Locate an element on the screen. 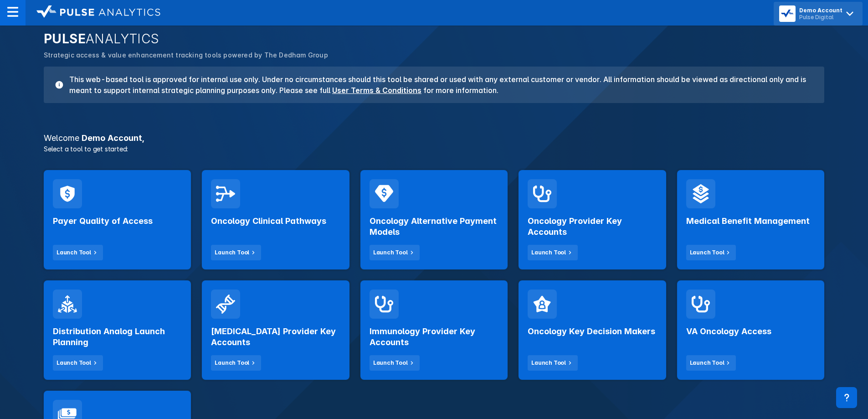 This screenshot has width=868, height=419. h2: Distribution Analog Launch Planning is located at coordinates (117, 337).